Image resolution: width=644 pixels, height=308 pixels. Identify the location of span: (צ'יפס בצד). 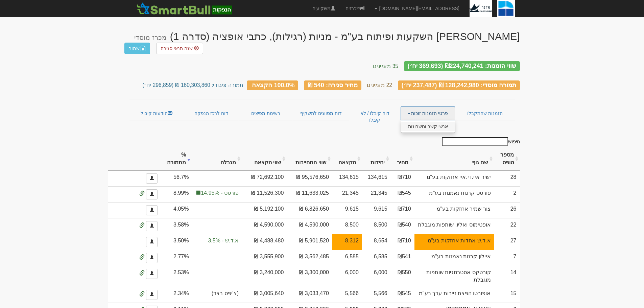
(217, 293).